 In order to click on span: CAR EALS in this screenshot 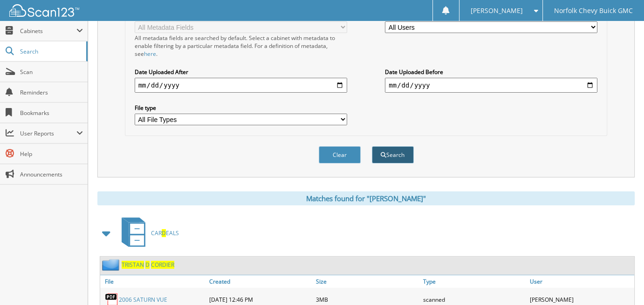, I will do `click(165, 232)`.